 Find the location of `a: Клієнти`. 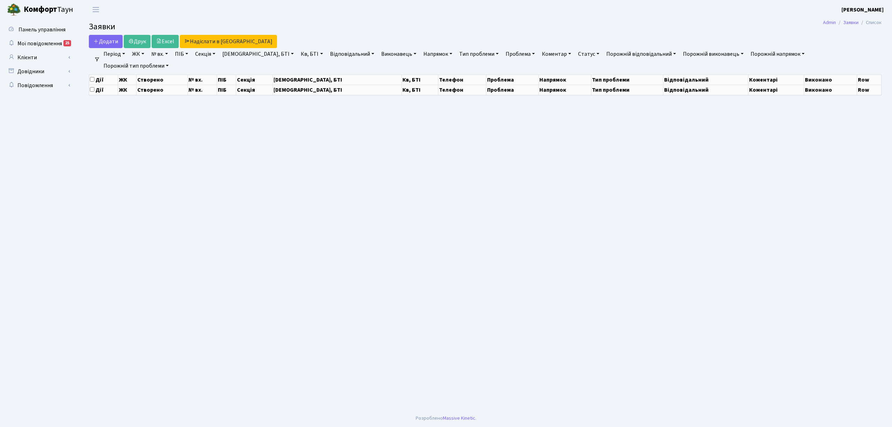

a: Клієнти is located at coordinates (38, 57).